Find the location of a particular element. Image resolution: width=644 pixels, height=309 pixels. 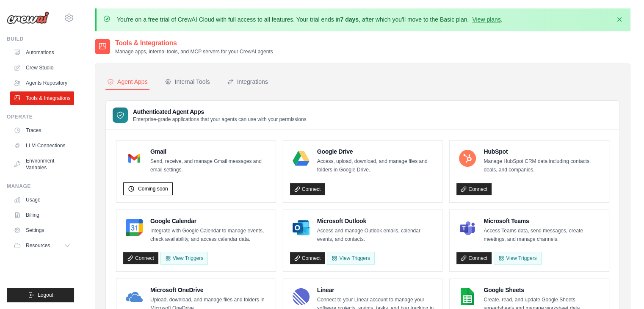

h4: Google Sheets is located at coordinates (543, 290).